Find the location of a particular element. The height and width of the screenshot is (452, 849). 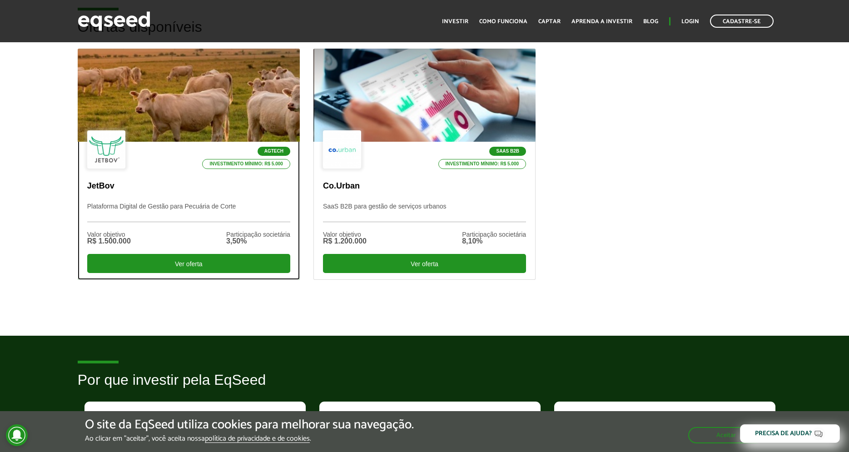

a: Cadastre-se is located at coordinates (742, 21).